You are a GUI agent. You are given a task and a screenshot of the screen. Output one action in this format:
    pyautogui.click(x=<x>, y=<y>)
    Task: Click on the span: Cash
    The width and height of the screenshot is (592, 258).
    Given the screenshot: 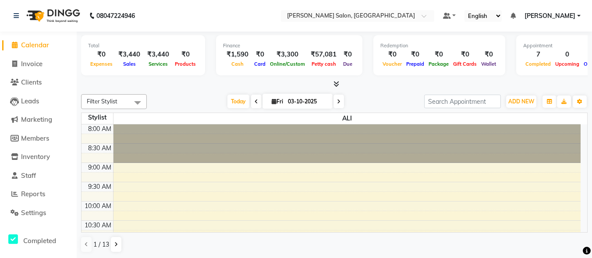 What is the action you would take?
    pyautogui.click(x=238, y=64)
    